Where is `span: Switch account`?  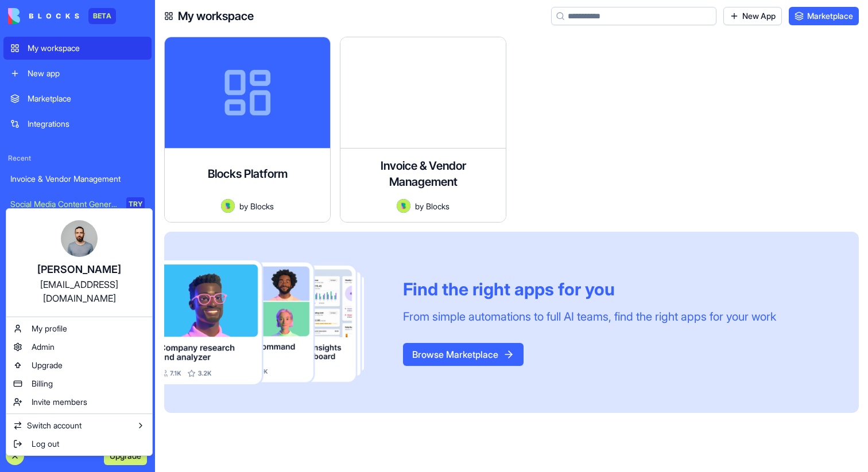 span: Switch account is located at coordinates (54, 426).